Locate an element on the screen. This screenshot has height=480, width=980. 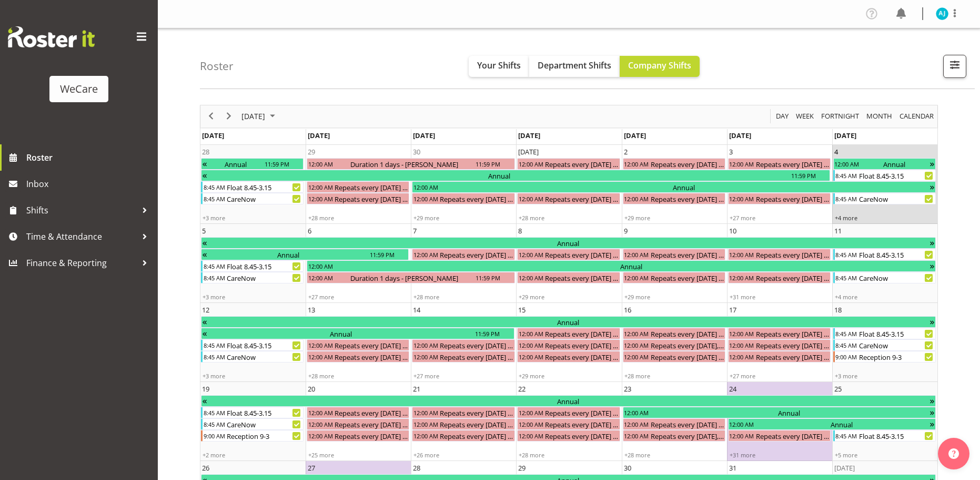
div: +25 more is located at coordinates (358, 454).